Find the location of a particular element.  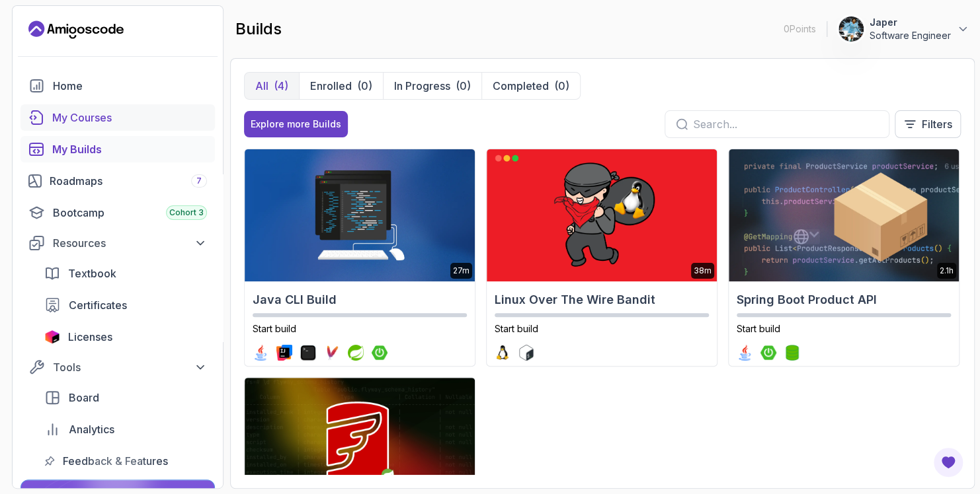

button: Completed(0) is located at coordinates (530, 86).